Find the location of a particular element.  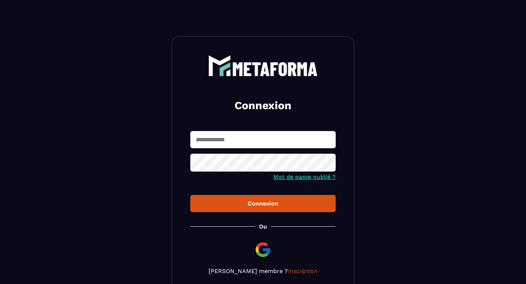

h2: Connexion is located at coordinates (263, 106).